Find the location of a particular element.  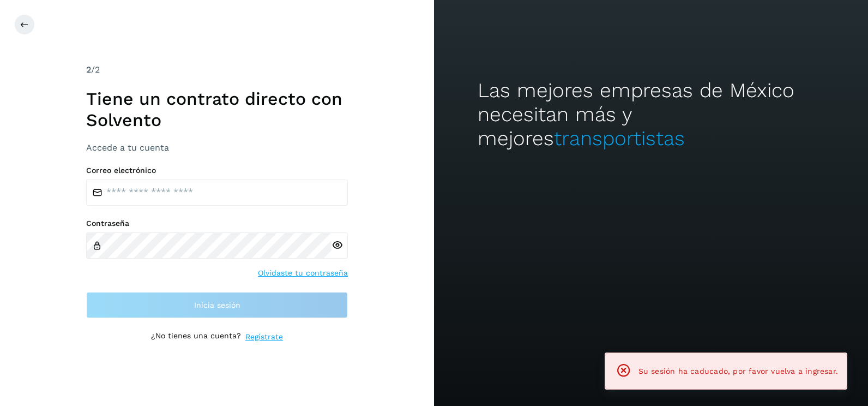

label: Contraseña is located at coordinates (217, 223).